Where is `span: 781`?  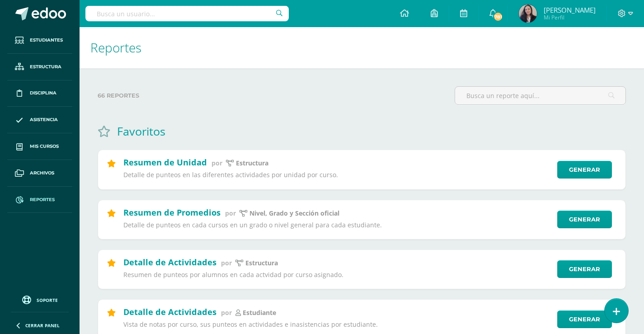 span: 781 is located at coordinates (498, 16).